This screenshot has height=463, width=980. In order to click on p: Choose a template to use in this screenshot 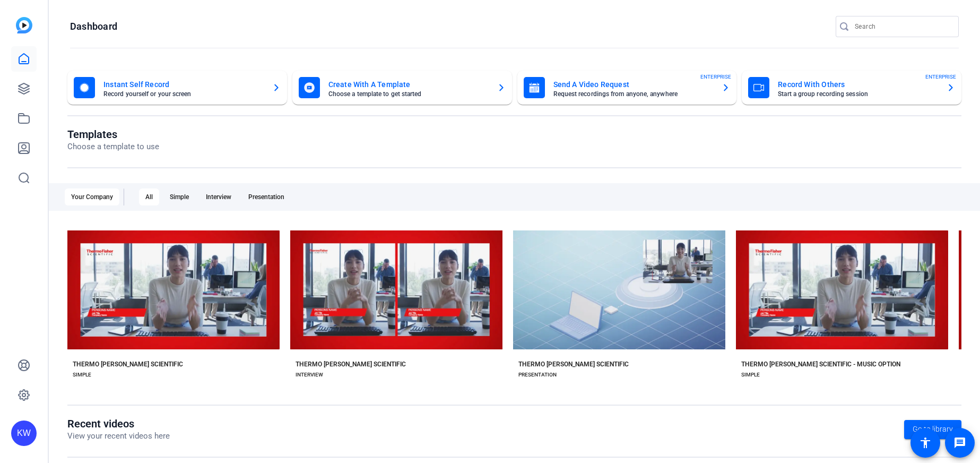, I will do `click(113, 147)`.